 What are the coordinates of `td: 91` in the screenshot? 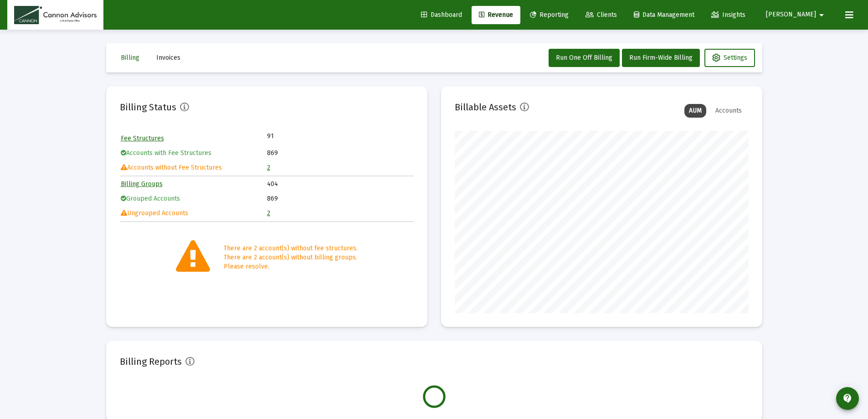 It's located at (303, 136).